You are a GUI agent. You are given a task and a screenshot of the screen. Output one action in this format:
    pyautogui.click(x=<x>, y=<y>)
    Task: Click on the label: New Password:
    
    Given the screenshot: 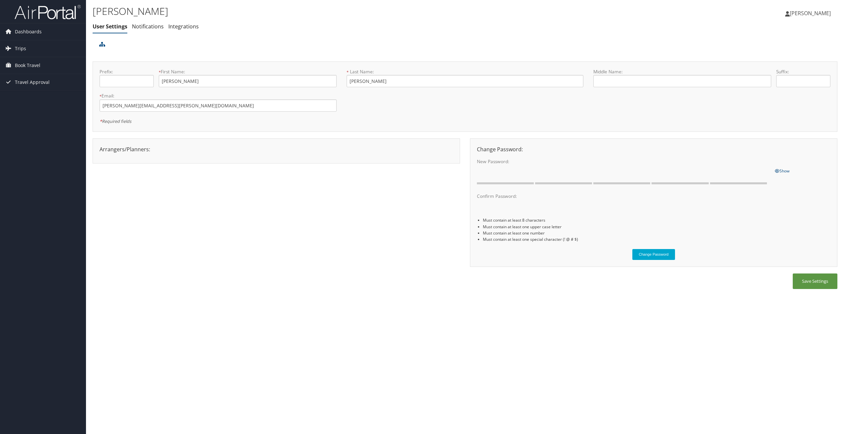 What is the action you would take?
    pyautogui.click(x=623, y=162)
    